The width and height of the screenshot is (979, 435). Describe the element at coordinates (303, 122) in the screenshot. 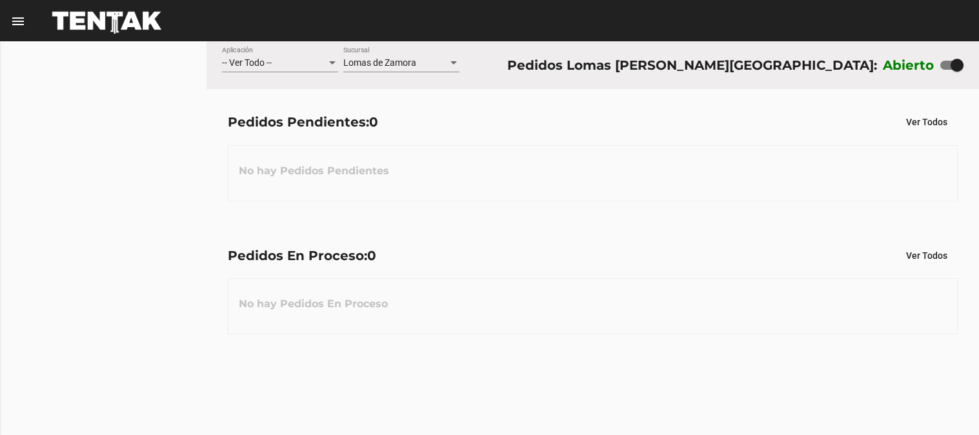

I see `div: Pedidos Pendientes:` at that location.